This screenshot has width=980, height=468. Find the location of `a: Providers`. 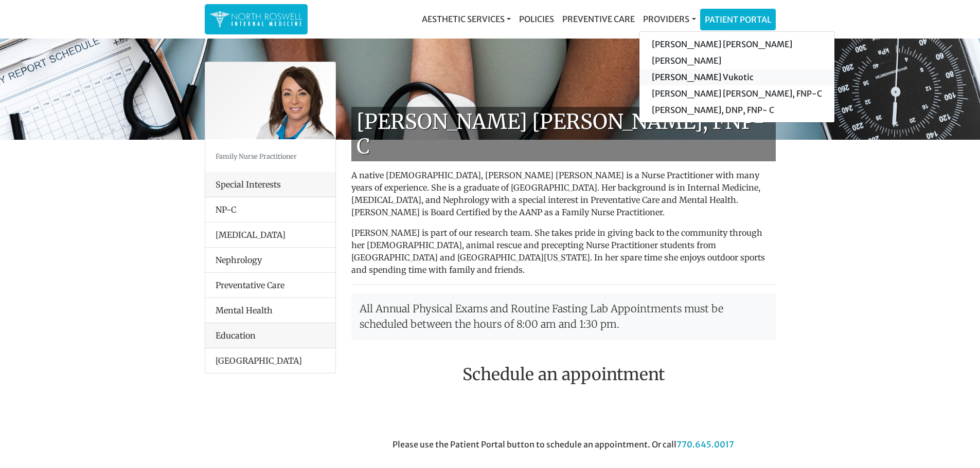

a: Providers is located at coordinates (669, 19).